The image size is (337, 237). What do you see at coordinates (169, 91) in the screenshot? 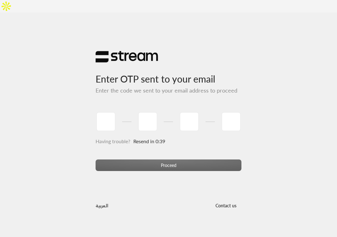
I see `h5: Enter the code we sent to your email address to proceed` at bounding box center [169, 91].